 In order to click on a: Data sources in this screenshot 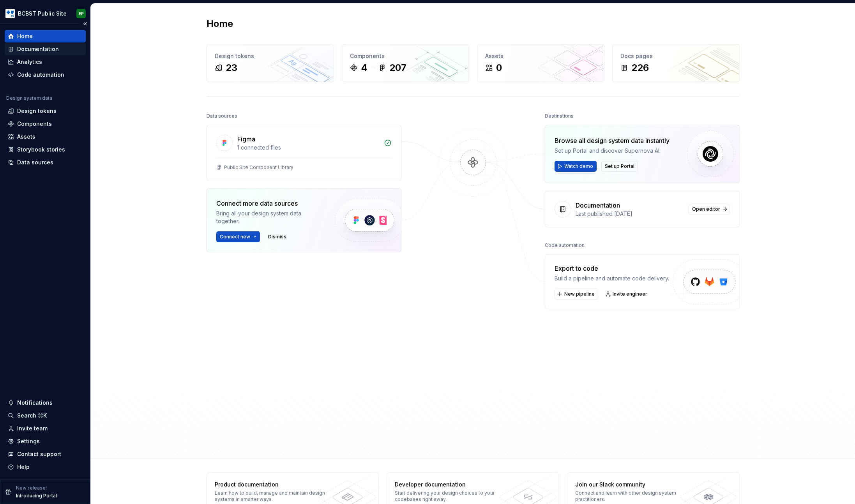, I will do `click(45, 163)`.